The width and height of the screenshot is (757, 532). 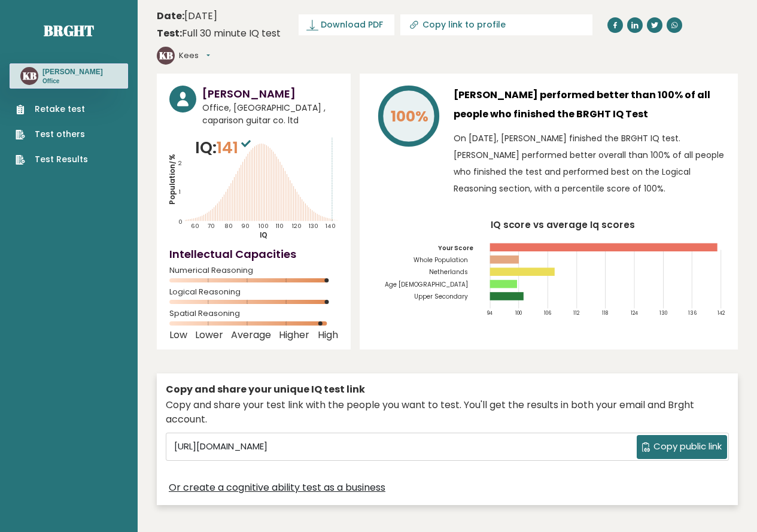 I want to click on span: Copy public link, so click(x=687, y=446).